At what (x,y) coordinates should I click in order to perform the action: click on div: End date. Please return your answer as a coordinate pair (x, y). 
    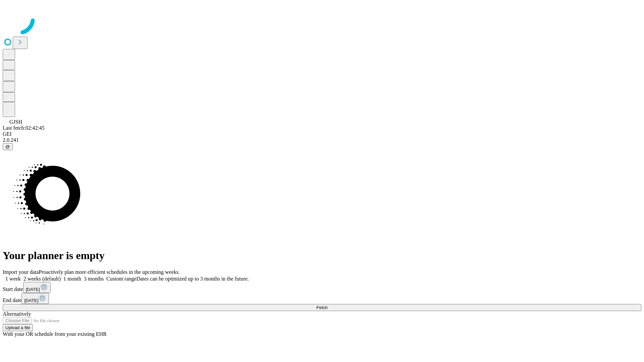
    Looking at the image, I should click on (322, 299).